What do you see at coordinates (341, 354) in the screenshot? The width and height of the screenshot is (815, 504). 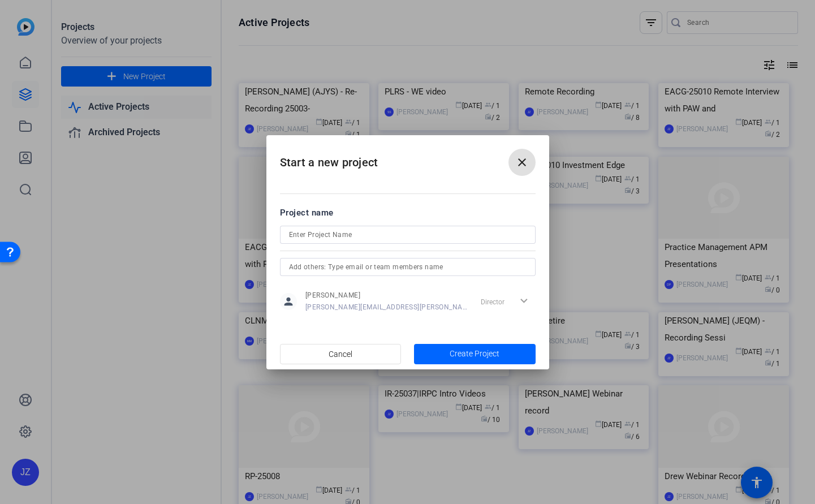 I see `span: Cancel` at bounding box center [341, 354].